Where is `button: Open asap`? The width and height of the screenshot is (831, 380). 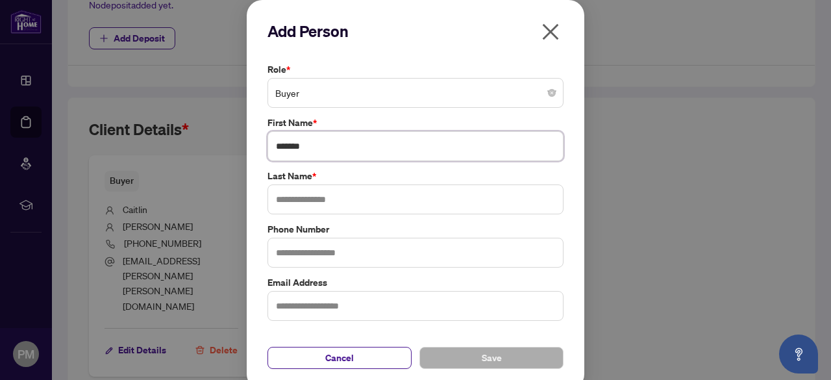
button: Open asap is located at coordinates (799, 354).